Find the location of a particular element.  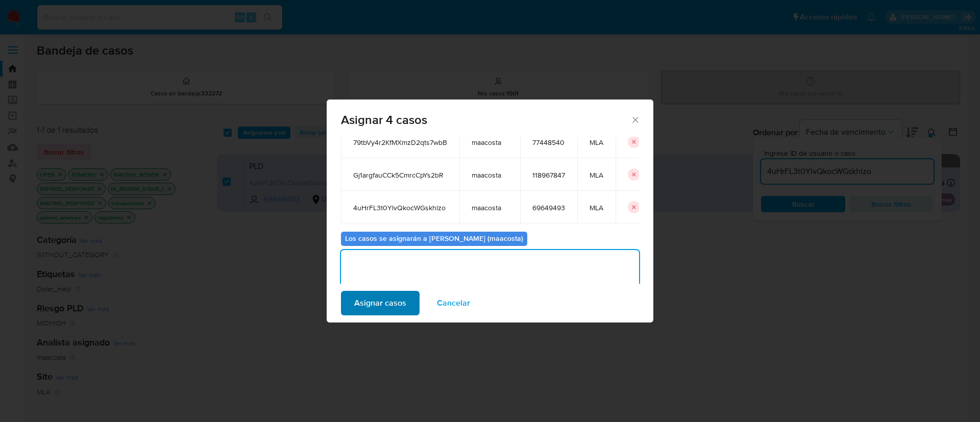

button: Asignar casos is located at coordinates (380, 303).